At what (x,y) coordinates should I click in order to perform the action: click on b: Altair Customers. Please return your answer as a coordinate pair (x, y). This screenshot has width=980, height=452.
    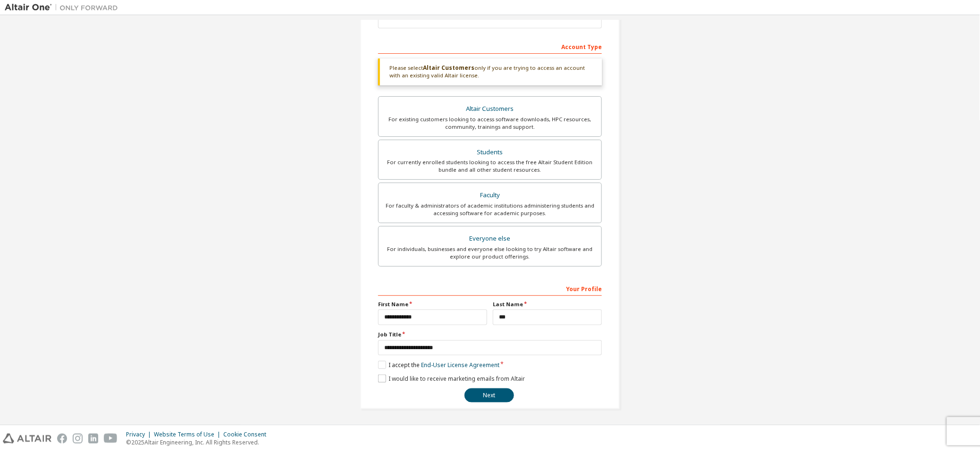
    Looking at the image, I should click on (449, 68).